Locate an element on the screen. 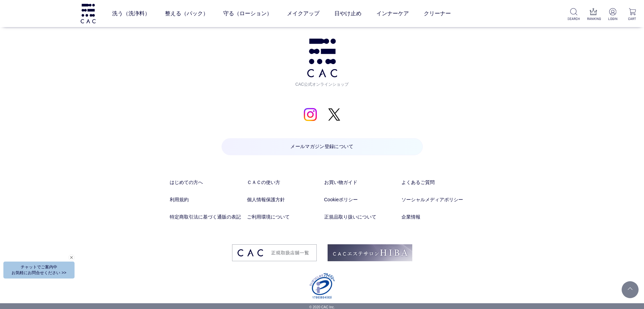 The height and width of the screenshot is (309, 644). p: CART is located at coordinates (632, 19).